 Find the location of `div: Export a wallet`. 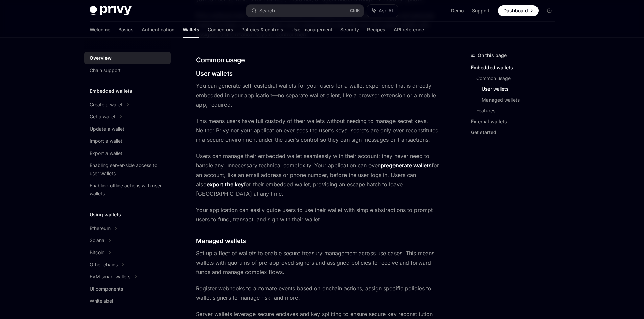

div: Export a wallet is located at coordinates (106, 153).